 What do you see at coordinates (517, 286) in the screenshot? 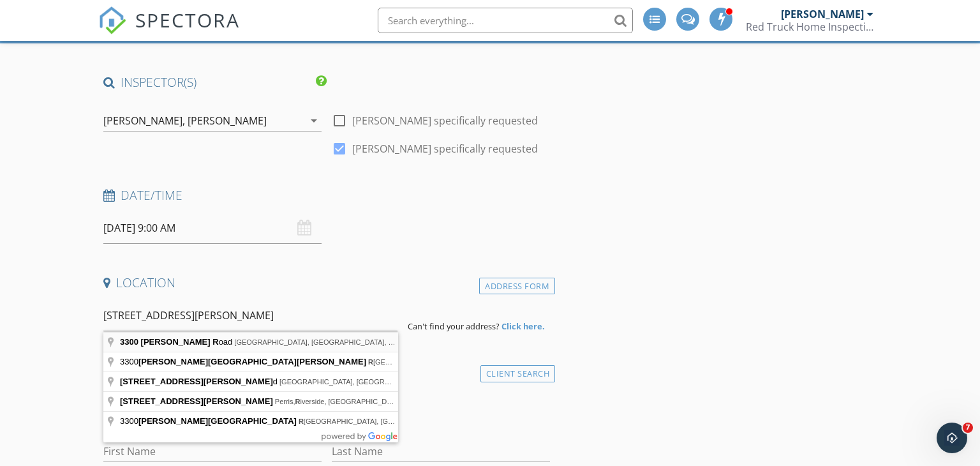
I see `div: Address Form` at bounding box center [517, 286].